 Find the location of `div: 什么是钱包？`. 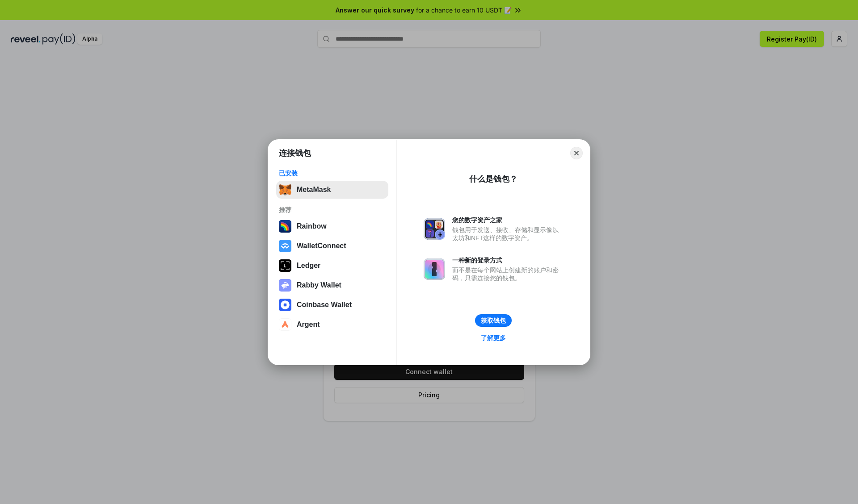

div: 什么是钱包？ is located at coordinates (493, 179).